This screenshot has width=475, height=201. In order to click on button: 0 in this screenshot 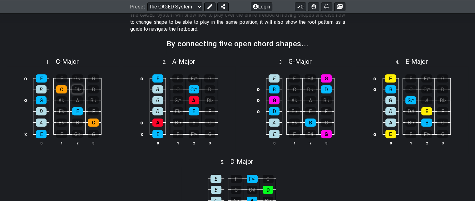, I will do `click(301, 7)`.